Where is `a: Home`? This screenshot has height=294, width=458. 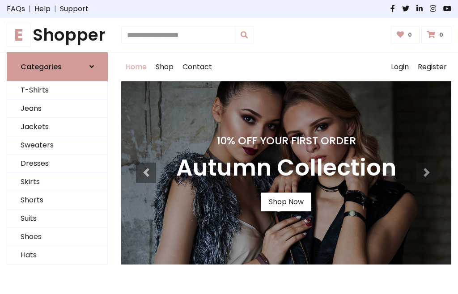 a: Home is located at coordinates (136, 67).